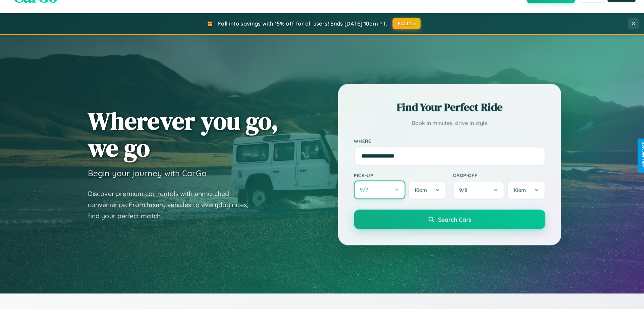 Image resolution: width=644 pixels, height=309 pixels. What do you see at coordinates (451, 217) in the screenshot?
I see `span: Search Cars` at bounding box center [451, 217].